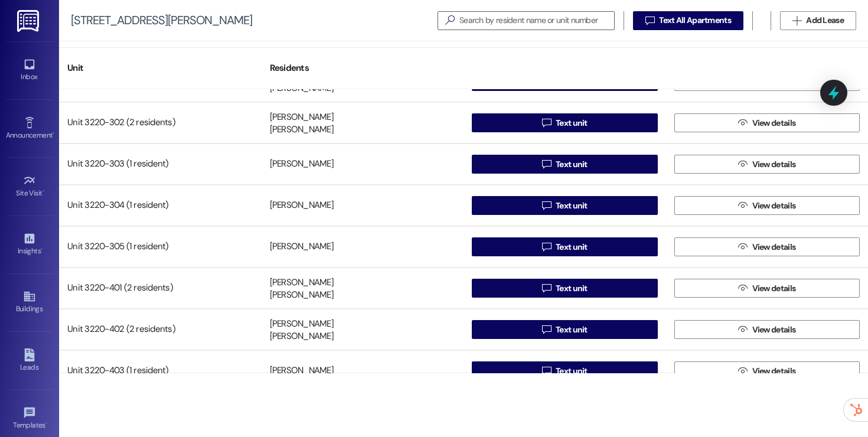  What do you see at coordinates (160, 288) in the screenshot?
I see `div: Unit 3220-401 (2 residents)` at bounding box center [160, 288].